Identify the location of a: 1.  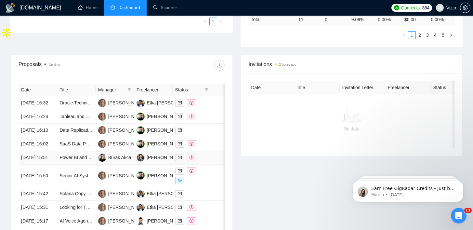
(213, 21).